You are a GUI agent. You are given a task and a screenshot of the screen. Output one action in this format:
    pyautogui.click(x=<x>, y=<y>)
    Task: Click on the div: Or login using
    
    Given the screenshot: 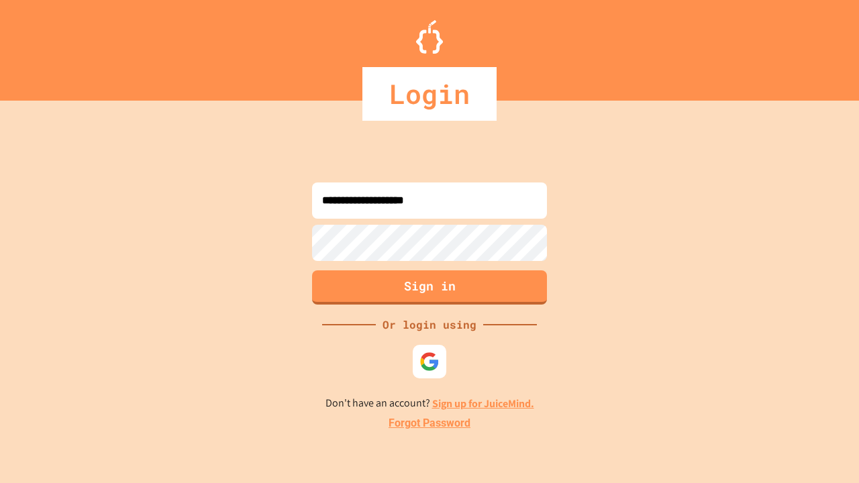 What is the action you would take?
    pyautogui.click(x=430, y=325)
    